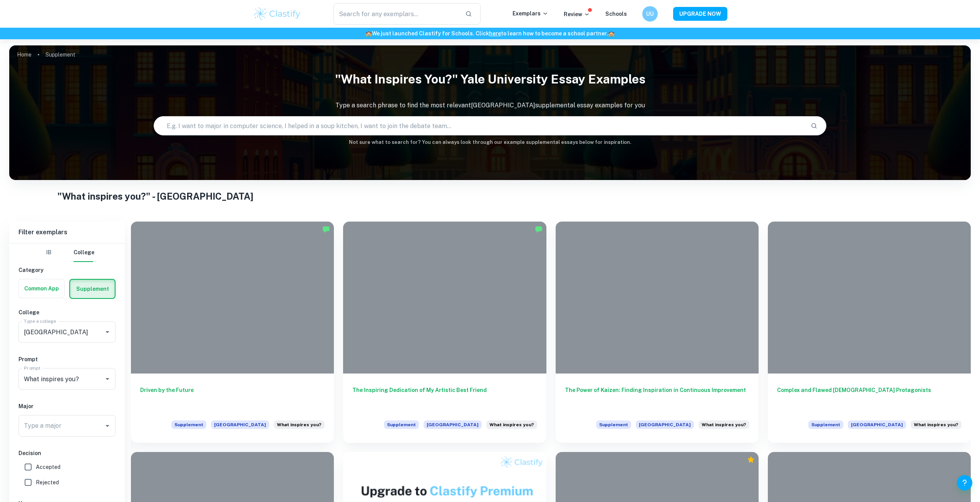 This screenshot has height=502, width=980. I want to click on input: E.g. I want to major in computer science, I helped in a soup kitchen, I want to join the debate t..., so click(479, 126).